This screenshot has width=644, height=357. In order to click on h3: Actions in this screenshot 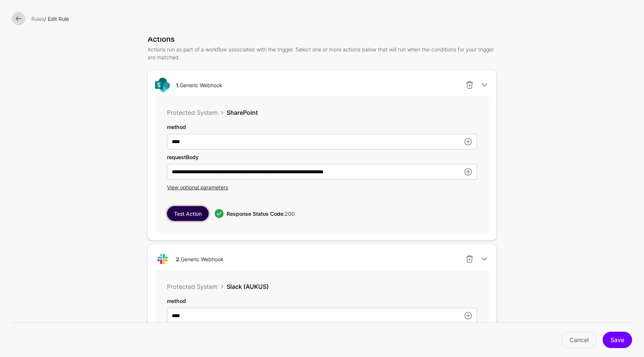, I will do `click(322, 39)`.